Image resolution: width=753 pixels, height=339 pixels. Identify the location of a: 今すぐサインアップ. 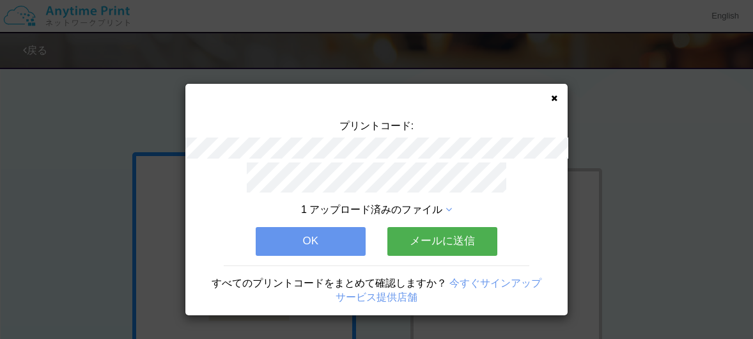
(495, 283).